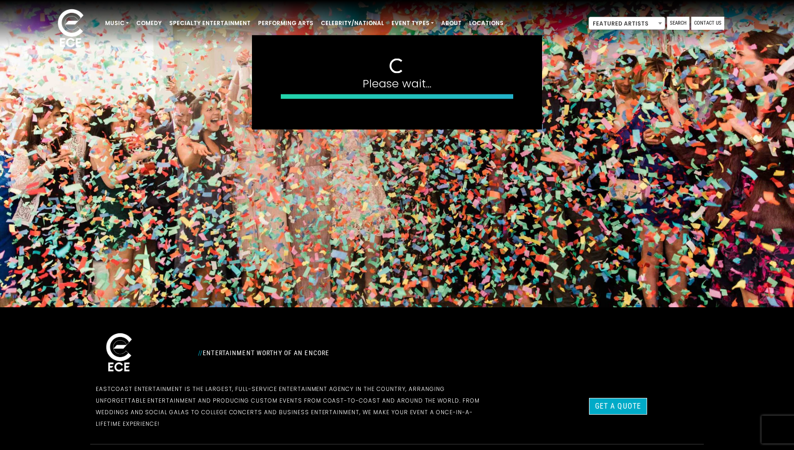  I want to click on a: Celebrity/National, so click(352, 23).